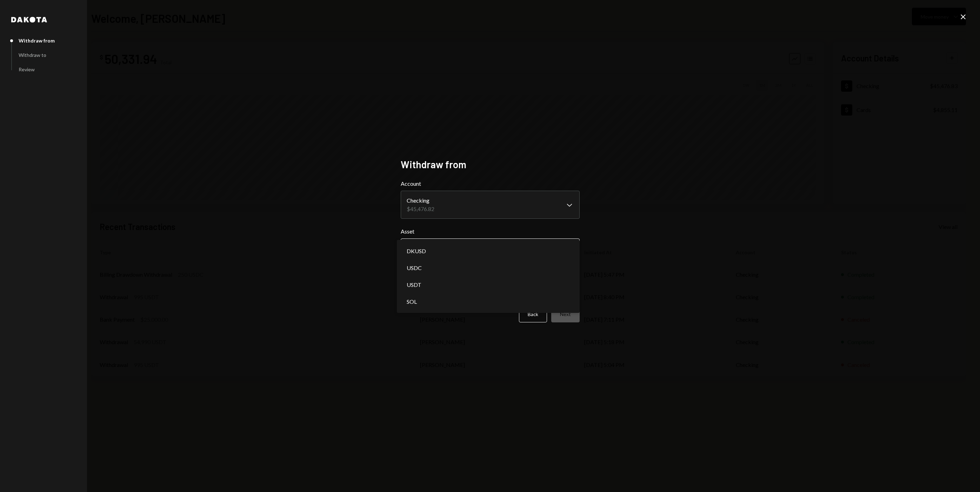 The image size is (980, 492). Describe the element at coordinates (533, 314) in the screenshot. I see `button: Back` at that location.